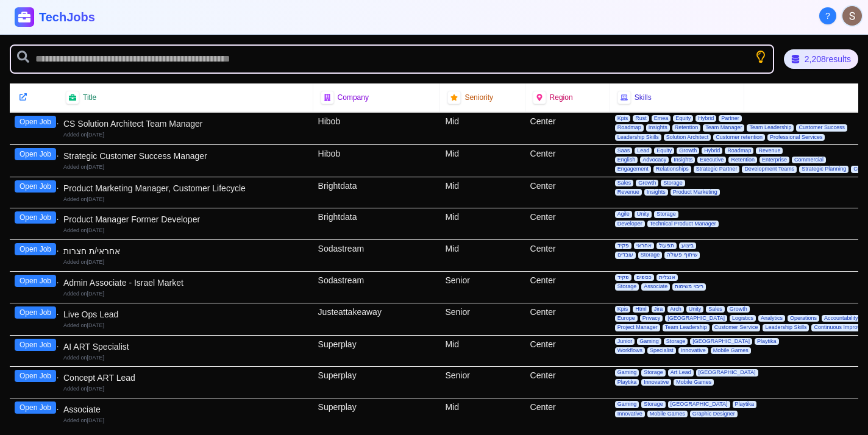 The height and width of the screenshot is (435, 868). What do you see at coordinates (186, 251) in the screenshot?
I see `div: אחראי/ת חצרות` at bounding box center [186, 251].